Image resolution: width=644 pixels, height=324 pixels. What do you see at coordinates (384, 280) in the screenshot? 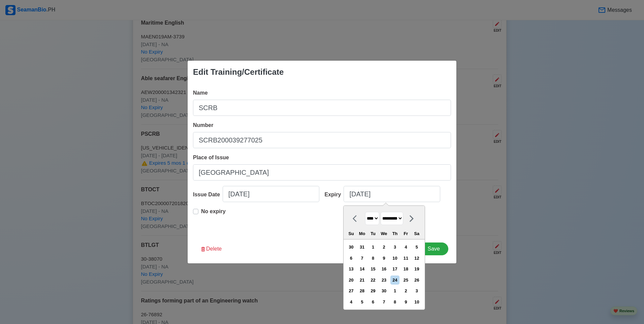
I see `div: Choose Wednesday, September 23rd, 2026` at bounding box center [384, 280].